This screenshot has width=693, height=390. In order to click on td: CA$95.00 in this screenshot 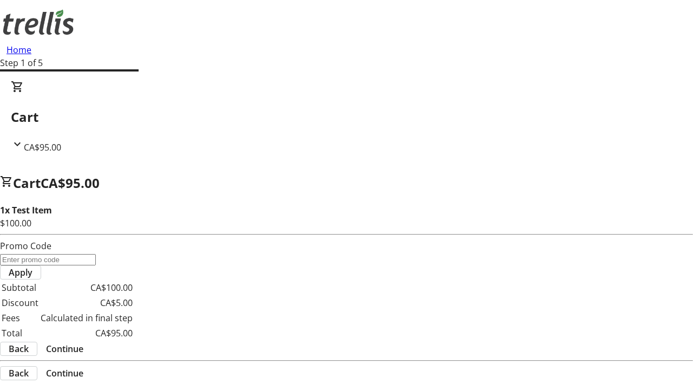, I will do `click(87, 333)`.